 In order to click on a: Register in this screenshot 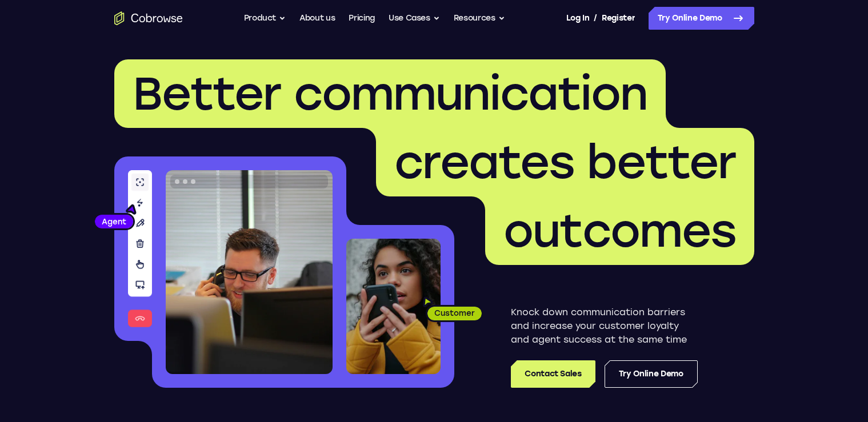, I will do `click(619, 18)`.